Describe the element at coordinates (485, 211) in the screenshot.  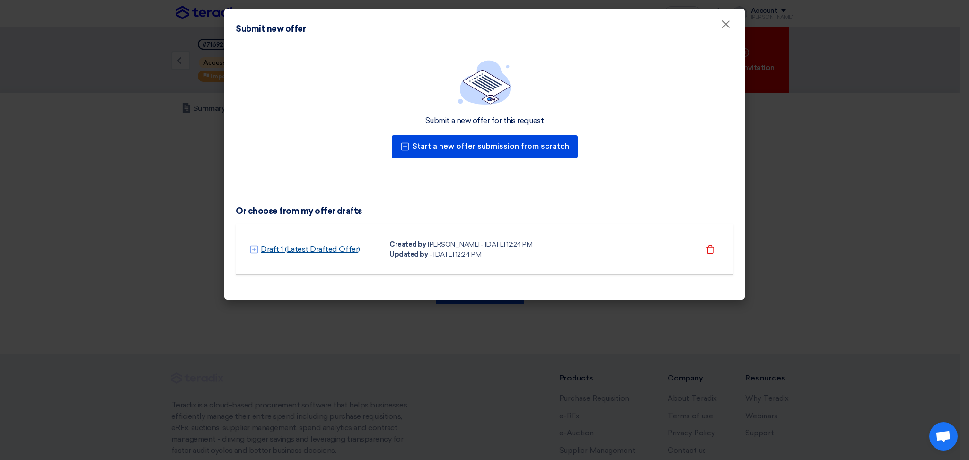
I see `h3: Or choose from my offer drafts` at that location.